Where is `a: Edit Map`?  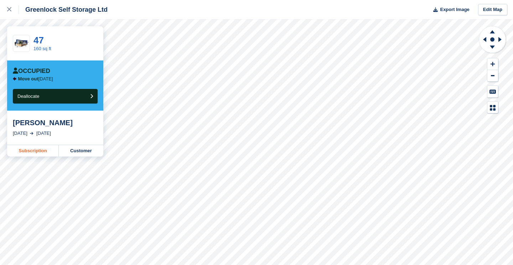
a: Edit Map is located at coordinates (492, 10).